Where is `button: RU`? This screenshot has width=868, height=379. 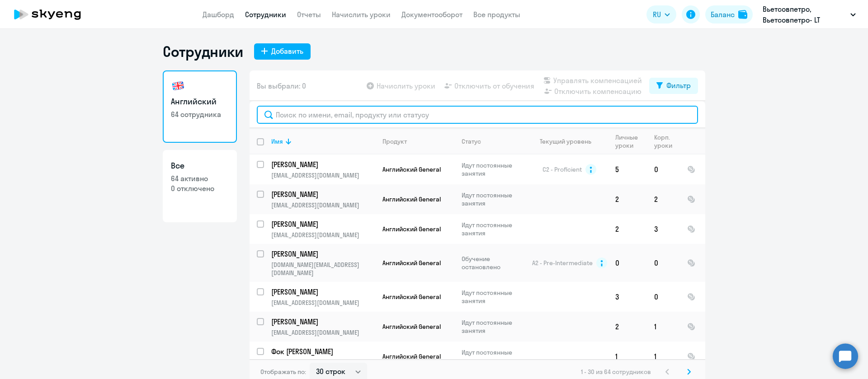
button: RU is located at coordinates (661, 14).